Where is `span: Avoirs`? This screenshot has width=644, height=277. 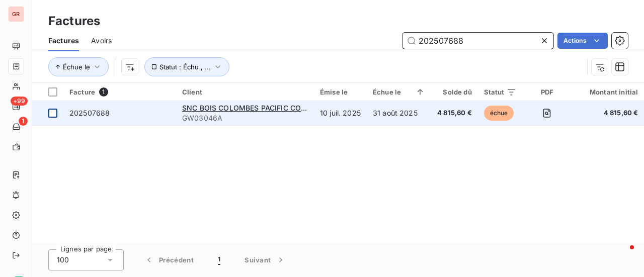
span: Avoirs is located at coordinates (101, 41).